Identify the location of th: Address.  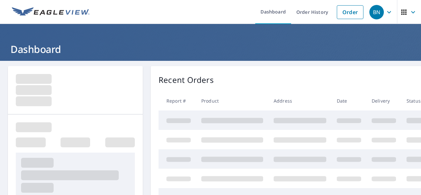
(300, 101).